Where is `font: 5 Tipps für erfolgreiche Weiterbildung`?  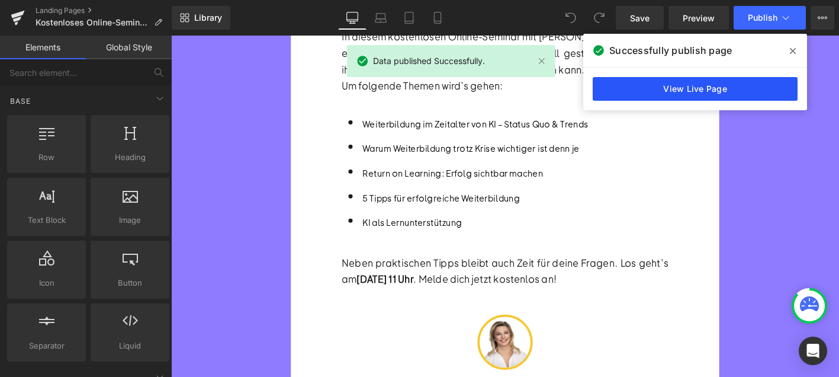 font: 5 Tipps für erfolgreiche Weiterbildung is located at coordinates (290, 174).